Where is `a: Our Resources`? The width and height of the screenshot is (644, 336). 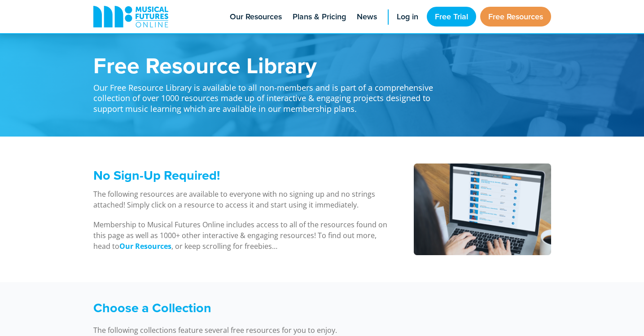 a: Our Resources is located at coordinates (146, 246).